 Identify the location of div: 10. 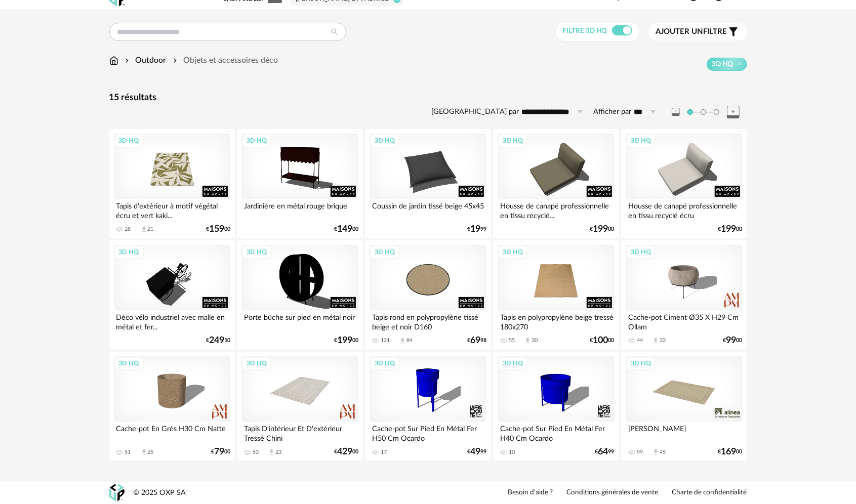
(512, 452).